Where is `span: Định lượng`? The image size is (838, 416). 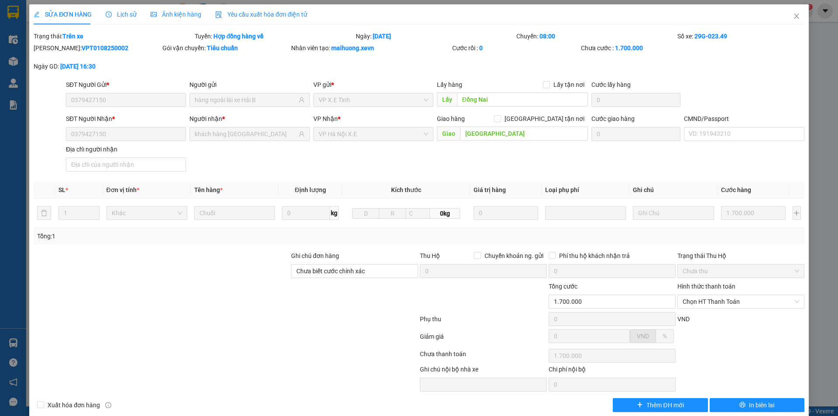 span: Định lượng is located at coordinates (310, 190).